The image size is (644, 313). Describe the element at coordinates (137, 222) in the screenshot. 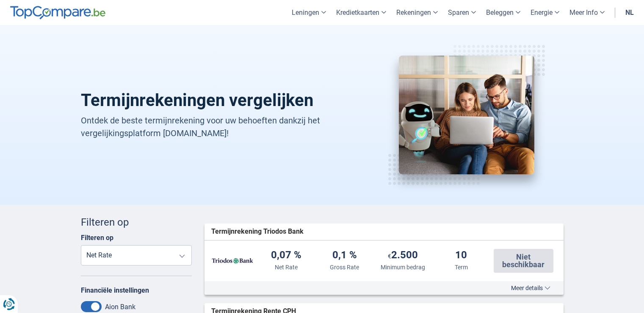

I see `div: Filteren op` at that location.